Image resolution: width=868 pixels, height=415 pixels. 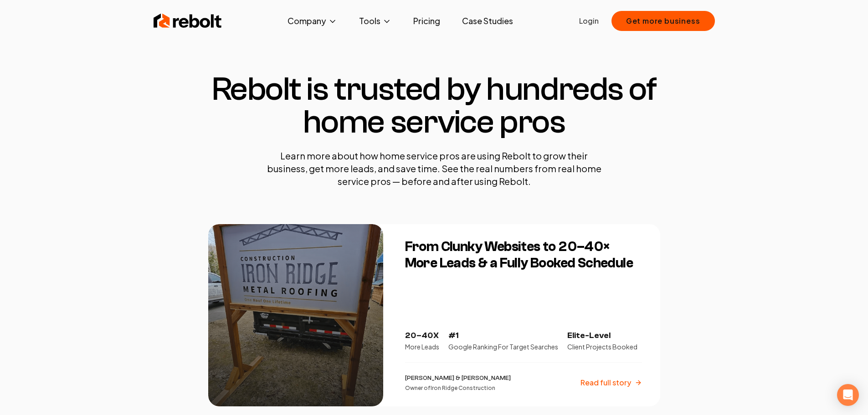 I want to click on p: Client Projects Booked, so click(x=602, y=347).